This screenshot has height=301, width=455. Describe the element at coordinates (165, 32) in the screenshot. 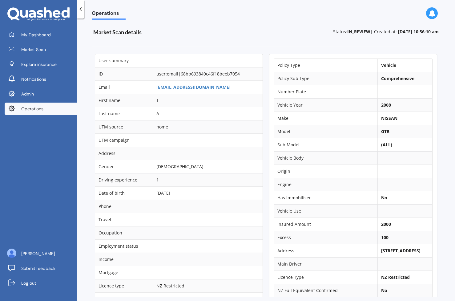

I see `h3: Market Scan details` at that location.